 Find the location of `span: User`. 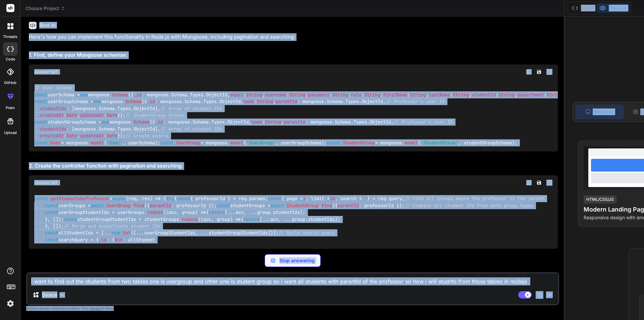

span: User is located at coordinates (56, 143).